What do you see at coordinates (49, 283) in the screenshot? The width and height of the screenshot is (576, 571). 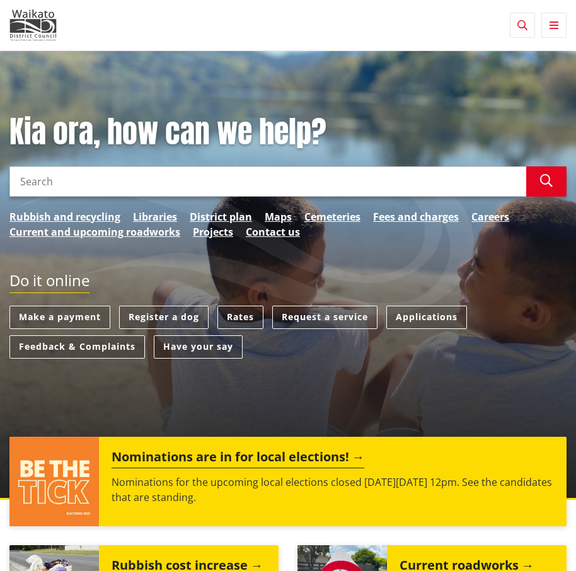 I see `h2: Do it online` at bounding box center [49, 283].